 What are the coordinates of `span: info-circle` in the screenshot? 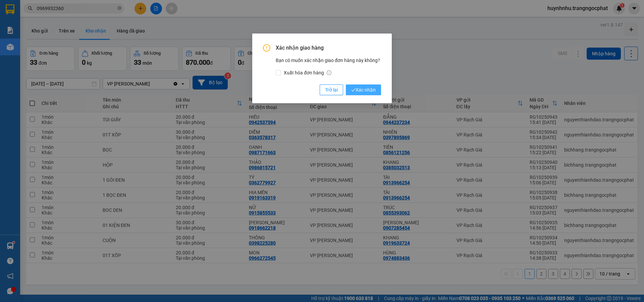 It's located at (329, 73).